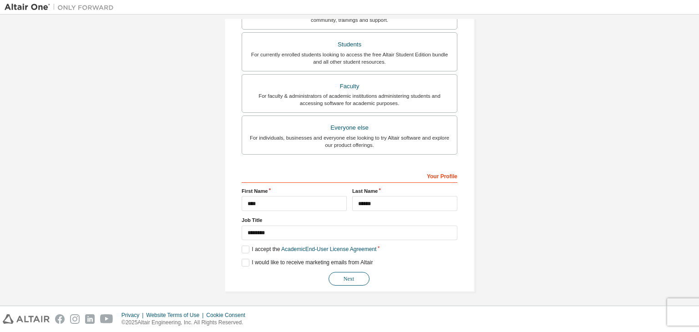 This screenshot has height=332, width=699. I want to click on div: Privacy, so click(134, 316).